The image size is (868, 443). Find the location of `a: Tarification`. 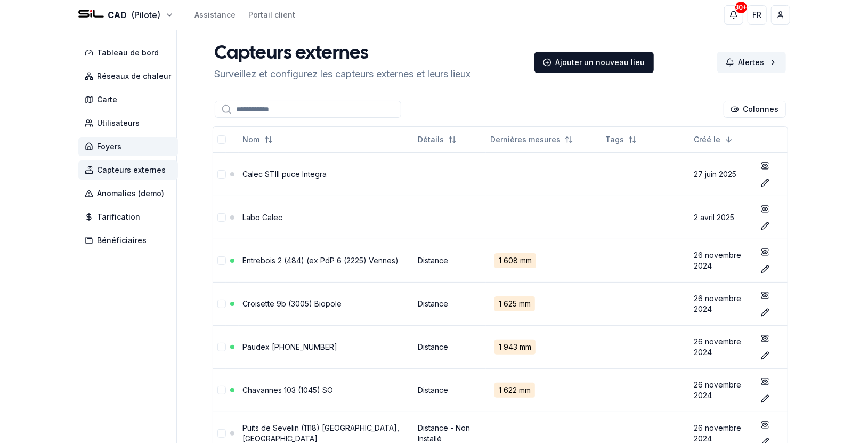

a: Tarification is located at coordinates (130, 217).